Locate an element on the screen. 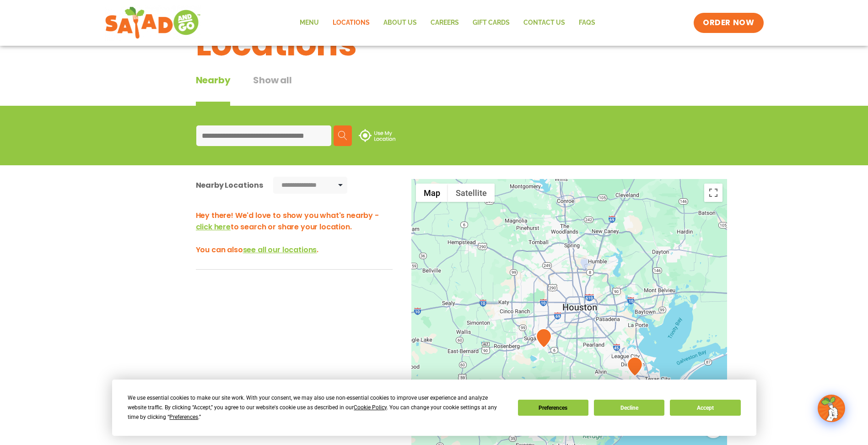 The image size is (868, 445). h3: Hey there! We'd love to show you what's nearby - to search or share your location. You can also . is located at coordinates (294, 233).